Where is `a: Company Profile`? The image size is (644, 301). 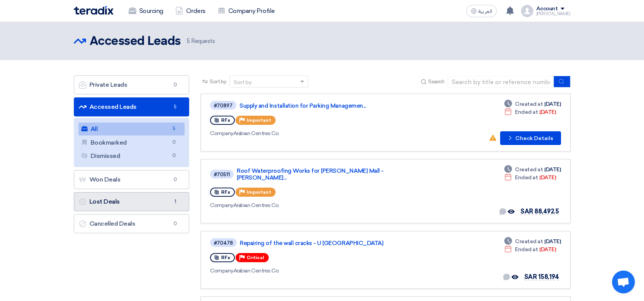
a: Company Profile is located at coordinates (246, 11).